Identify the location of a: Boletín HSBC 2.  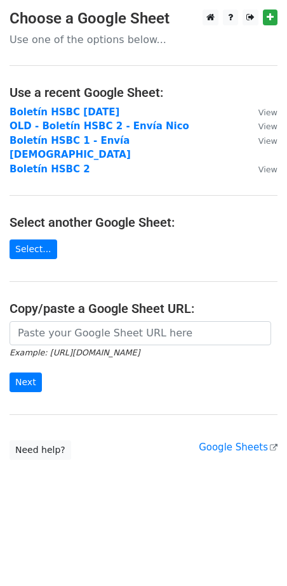
(49, 169).